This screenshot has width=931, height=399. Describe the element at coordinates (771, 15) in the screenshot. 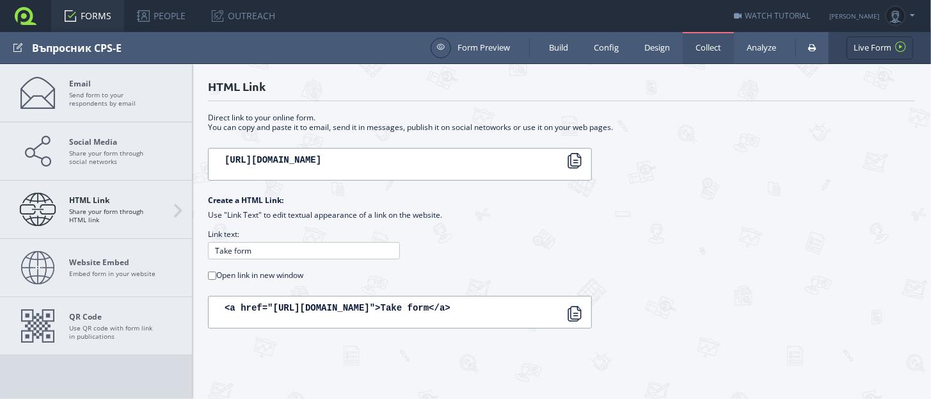

I see `a: WATCH TUTORIAL` at that location.